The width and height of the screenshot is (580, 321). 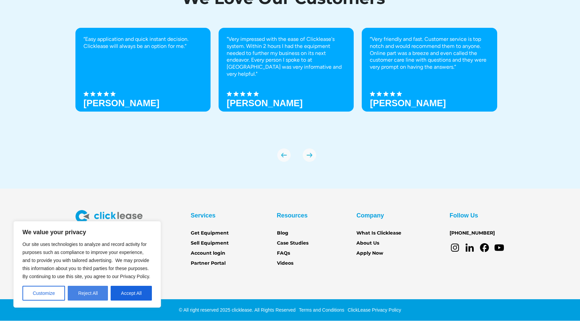 I want to click on div: Company, so click(x=370, y=215).